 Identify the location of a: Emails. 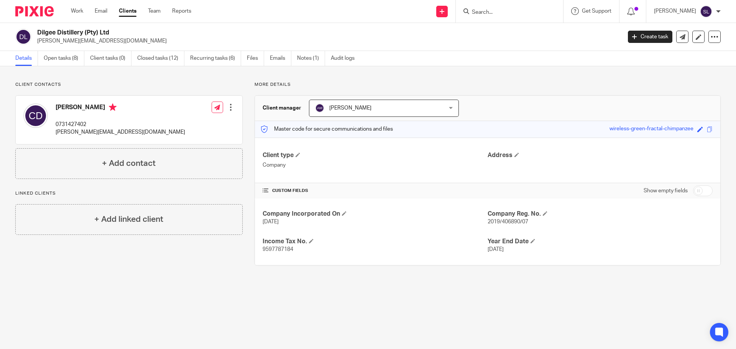
(281, 58).